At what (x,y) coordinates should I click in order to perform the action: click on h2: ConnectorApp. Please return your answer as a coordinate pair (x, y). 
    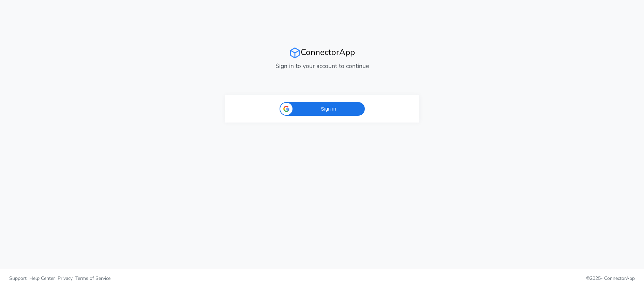
    Looking at the image, I should click on (322, 53).